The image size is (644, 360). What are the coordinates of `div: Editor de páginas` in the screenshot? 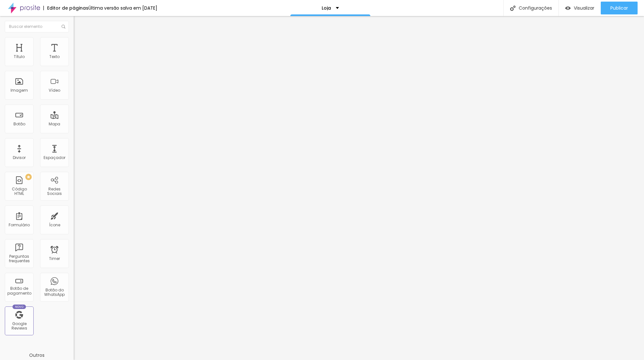 It's located at (66, 8).